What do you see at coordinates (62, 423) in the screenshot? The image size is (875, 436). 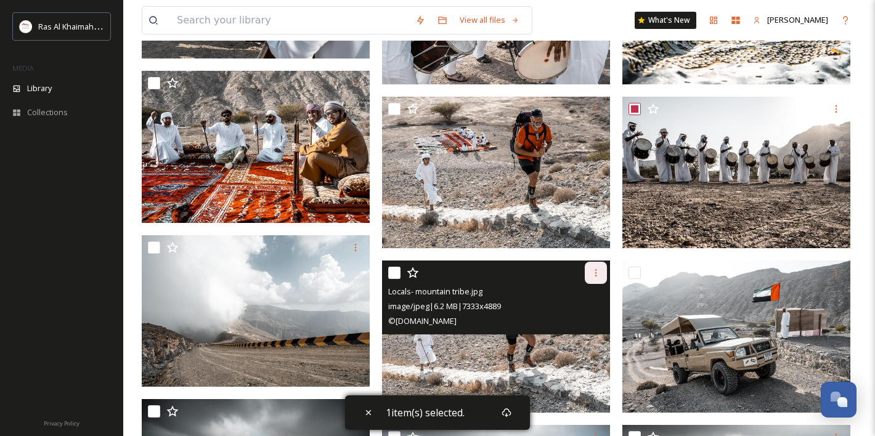 I see `span: Privacy Policy` at bounding box center [62, 423].